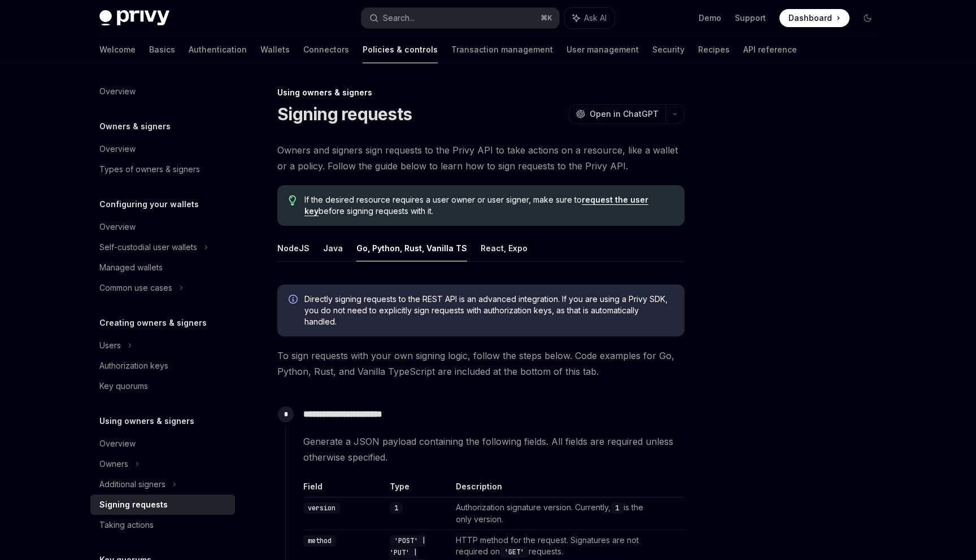 This screenshot has width=976, height=560. Describe the element at coordinates (400, 50) in the screenshot. I see `a: Policies & controls` at that location.